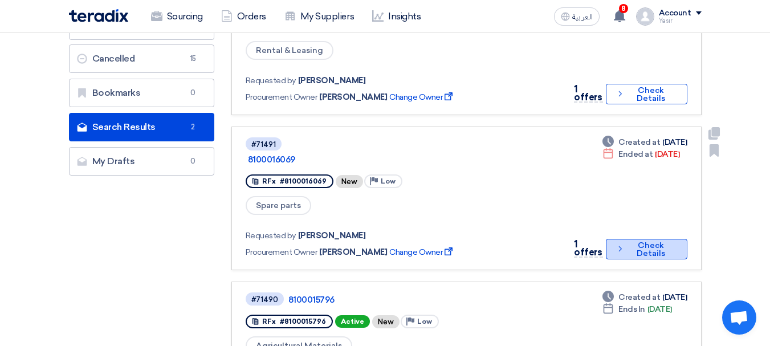 The height and width of the screenshot is (346, 770). What do you see at coordinates (243, 17) in the screenshot?
I see `a: Orders` at bounding box center [243, 17].